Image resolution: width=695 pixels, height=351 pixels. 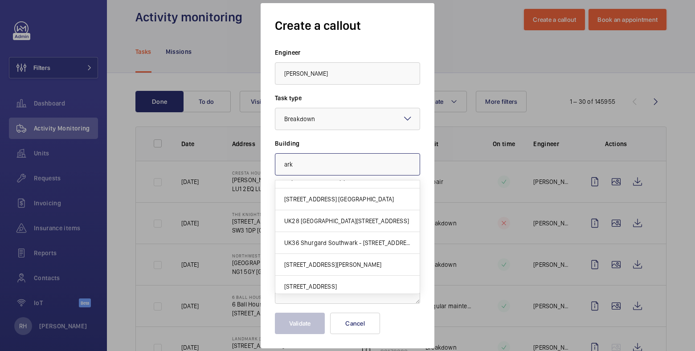 I want to click on label: Building, so click(x=347, y=143).